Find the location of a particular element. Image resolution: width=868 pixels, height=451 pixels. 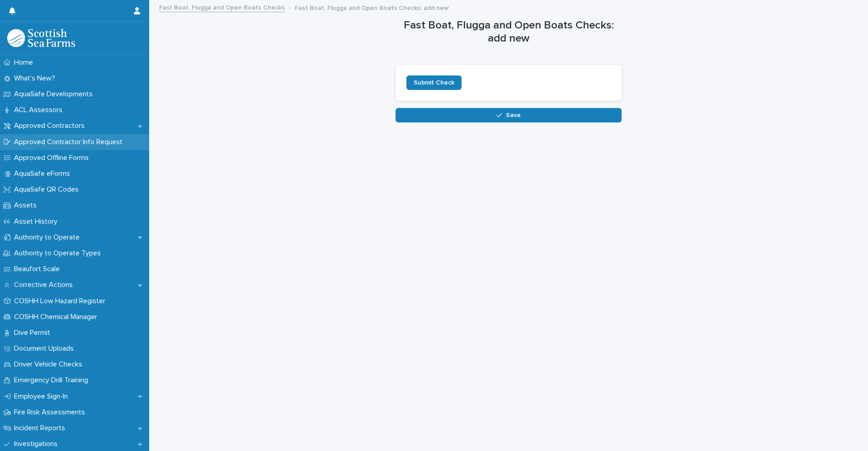

p: COSHH Low Hazard Register is located at coordinates (62, 301).